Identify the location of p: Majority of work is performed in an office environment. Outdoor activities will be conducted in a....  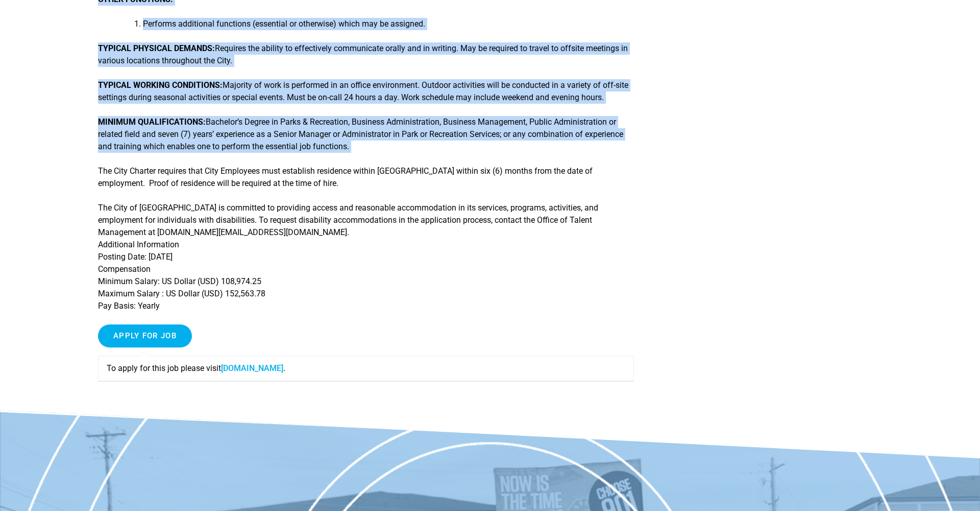
(366, 91).